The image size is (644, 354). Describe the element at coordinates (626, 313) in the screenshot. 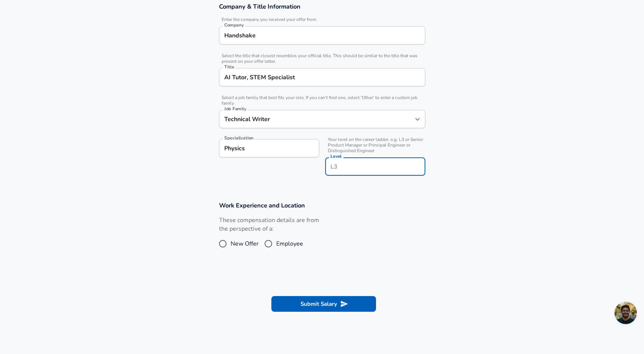

I see `div: Open chat` at that location.